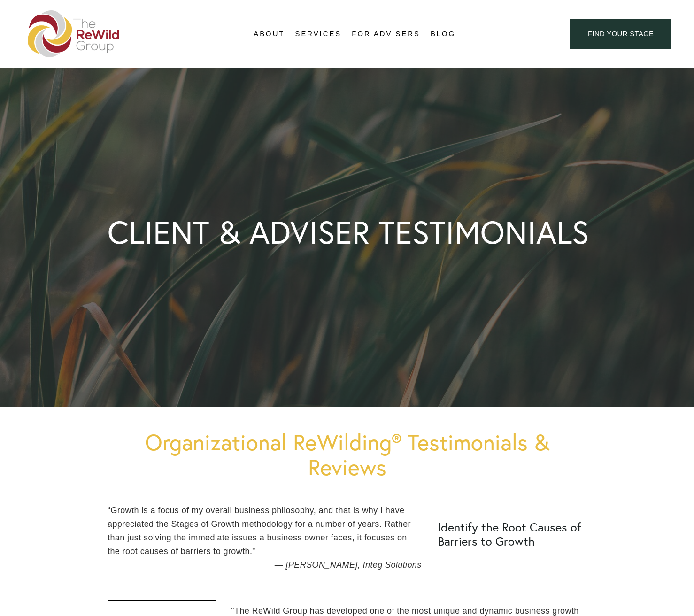  I want to click on h1: Organizational ReWilding® Testimonials & Reviews, so click(347, 454).